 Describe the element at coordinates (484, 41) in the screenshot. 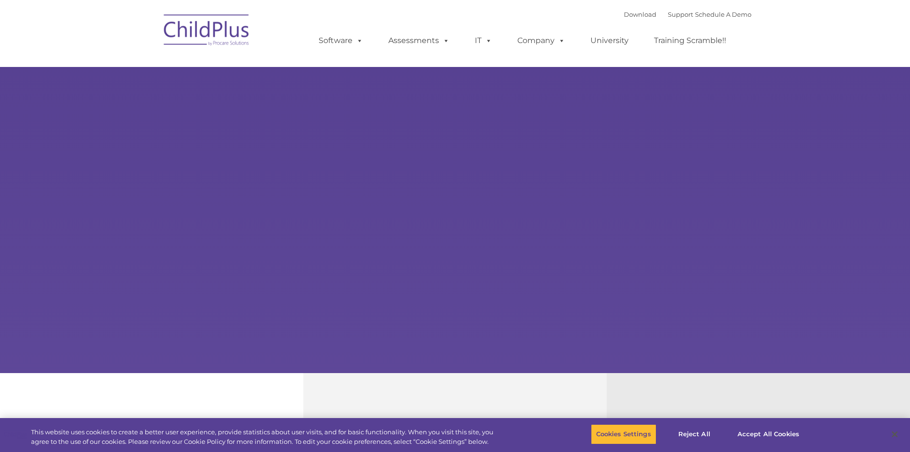

I see `a: IT` at that location.